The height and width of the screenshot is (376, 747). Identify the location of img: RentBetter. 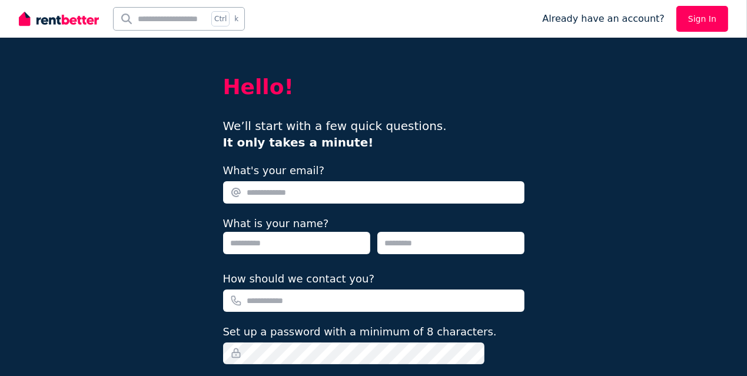
(59, 19).